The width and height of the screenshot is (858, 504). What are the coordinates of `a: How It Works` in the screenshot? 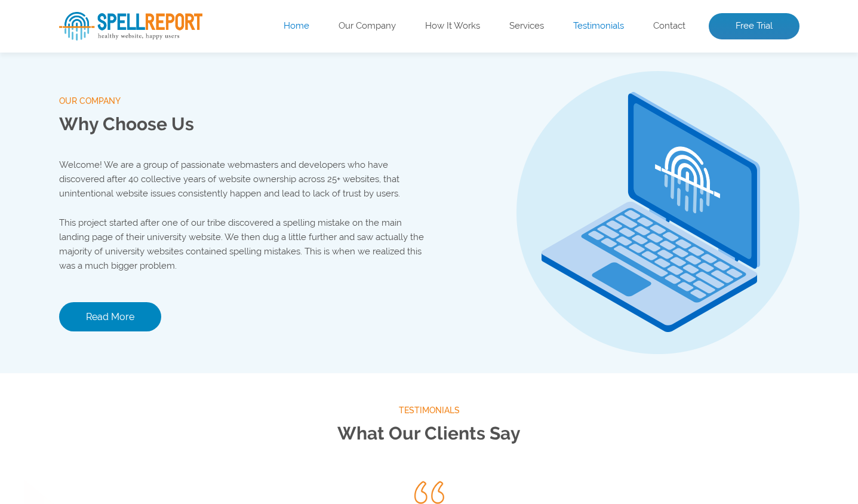 It's located at (452, 26).